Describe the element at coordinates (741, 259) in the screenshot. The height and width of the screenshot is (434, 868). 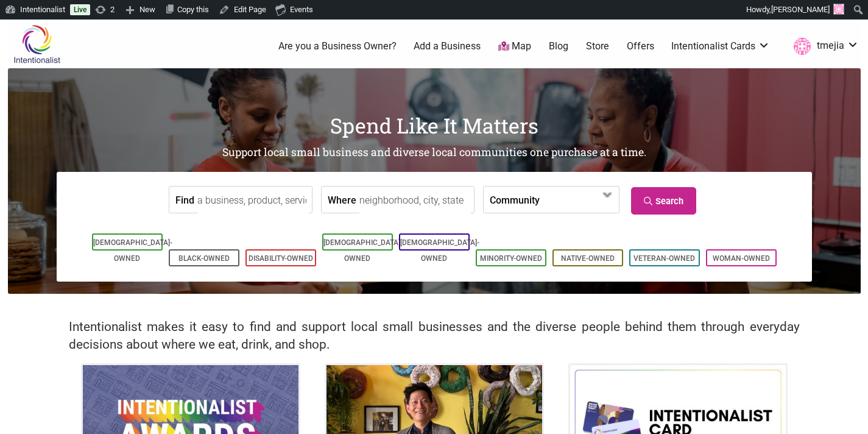
I see `a: Woman-Owned` at that location.